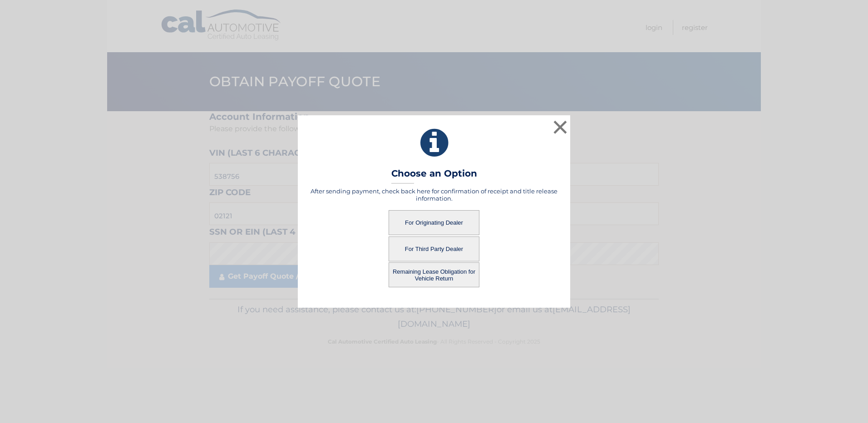  What do you see at coordinates (434, 195) in the screenshot?
I see `h5: After sending payment, check back here for confirmation of receipt and title release information.` at bounding box center [434, 195].